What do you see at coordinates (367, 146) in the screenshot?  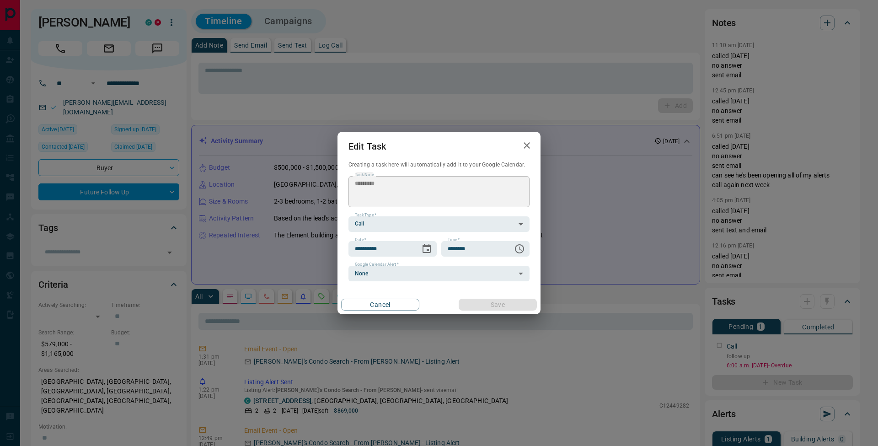 I see `h2: Edit Task` at bounding box center [367, 146].